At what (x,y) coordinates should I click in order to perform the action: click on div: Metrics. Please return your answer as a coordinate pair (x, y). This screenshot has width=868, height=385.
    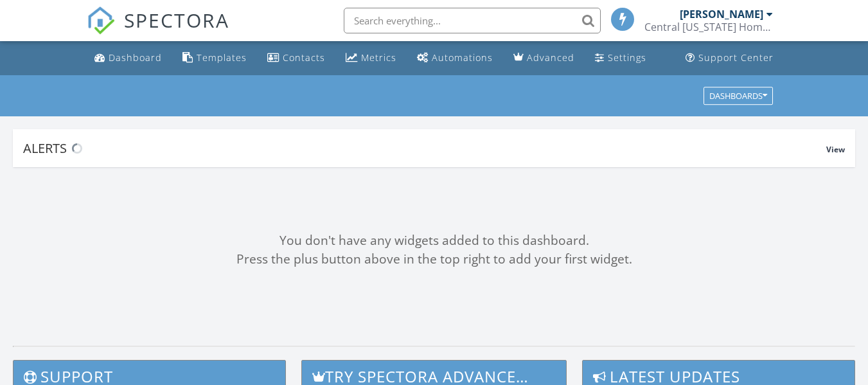
    Looking at the image, I should click on (378, 57).